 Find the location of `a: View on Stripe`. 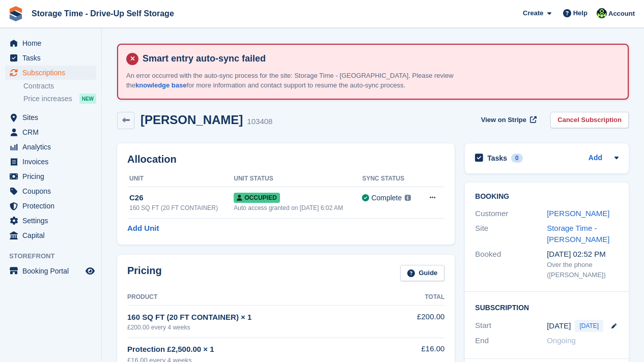

a: View on Stripe is located at coordinates (507, 120).